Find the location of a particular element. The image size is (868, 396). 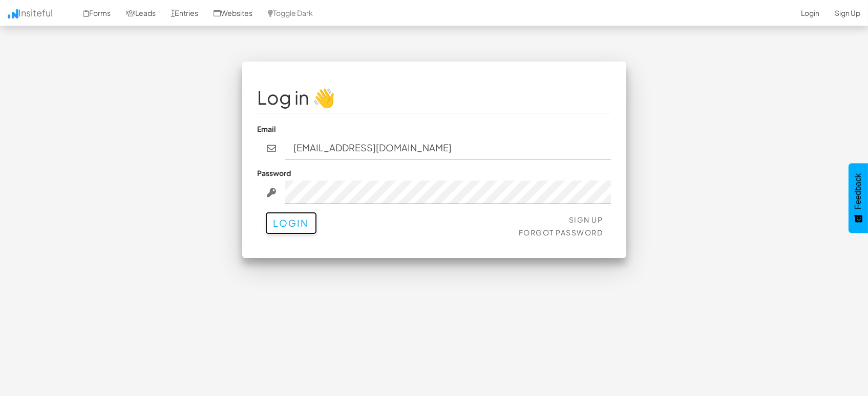

a: Forgot Password is located at coordinates (561, 232).